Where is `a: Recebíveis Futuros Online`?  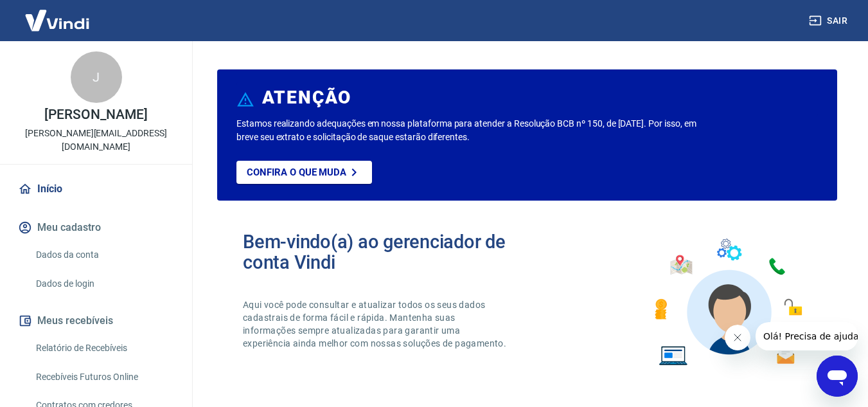
a: Recebíveis Futuros Online is located at coordinates (103, 377).